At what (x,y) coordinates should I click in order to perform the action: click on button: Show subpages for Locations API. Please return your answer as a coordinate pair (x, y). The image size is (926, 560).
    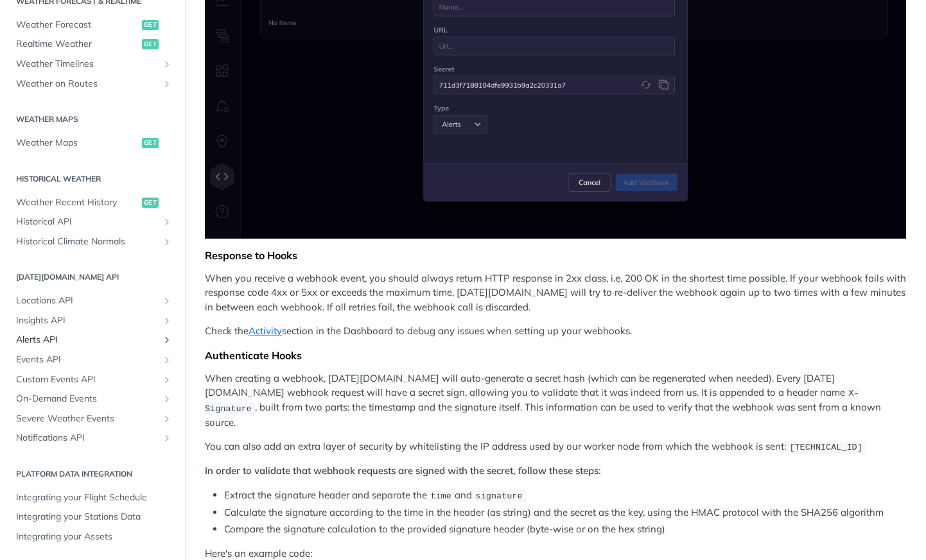
    Looking at the image, I should click on (167, 301).